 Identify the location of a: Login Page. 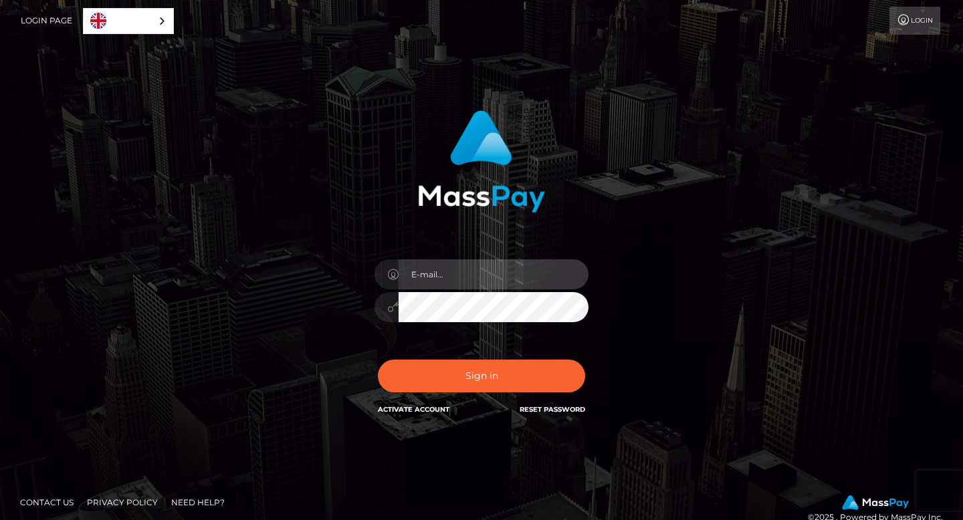
(46, 21).